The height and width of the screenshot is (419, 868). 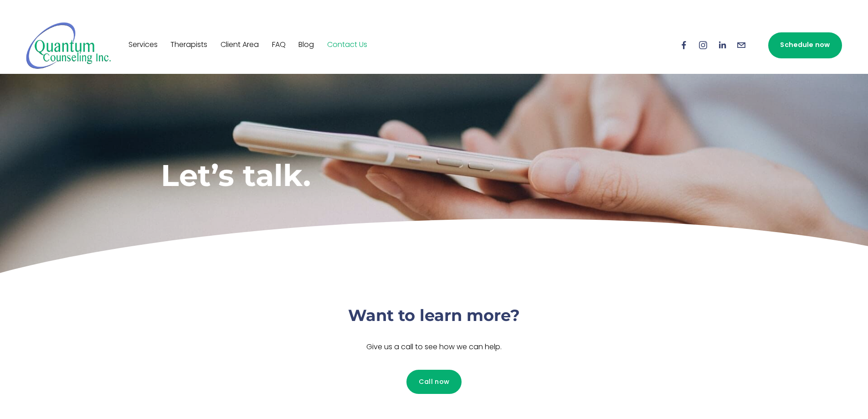 I want to click on h3: Want to learn more?, so click(x=434, y=315).